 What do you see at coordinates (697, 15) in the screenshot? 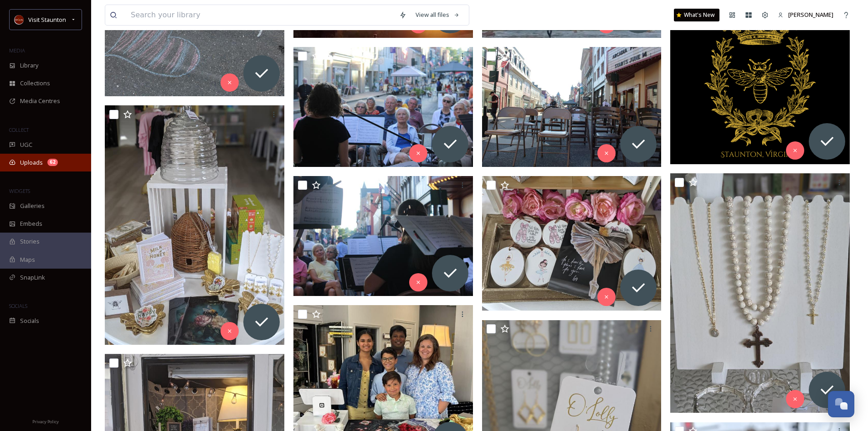
I see `div: What's New` at bounding box center [697, 15].